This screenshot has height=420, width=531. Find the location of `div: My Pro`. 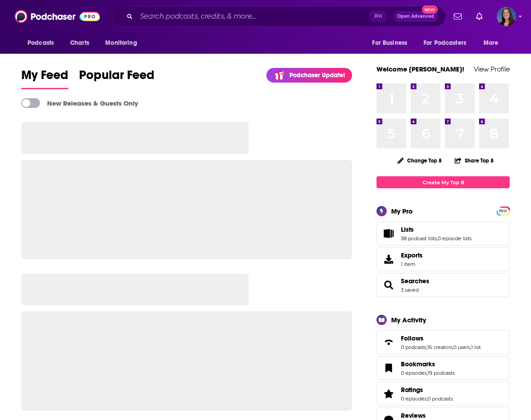

div: My Pro is located at coordinates (402, 211).